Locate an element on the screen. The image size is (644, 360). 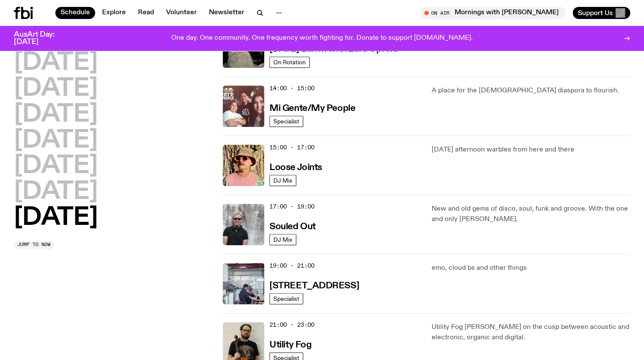
span: Jump to now is located at coordinates (33, 244).